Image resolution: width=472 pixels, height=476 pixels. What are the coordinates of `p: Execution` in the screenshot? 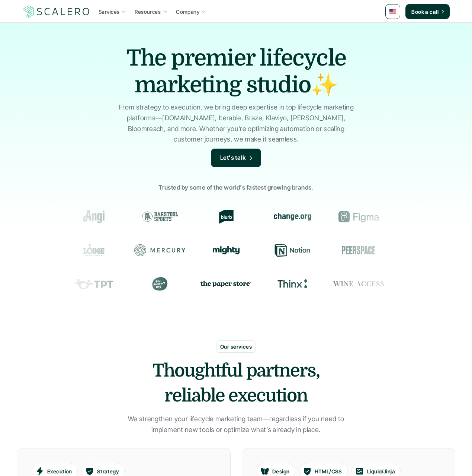 It's located at (60, 470).